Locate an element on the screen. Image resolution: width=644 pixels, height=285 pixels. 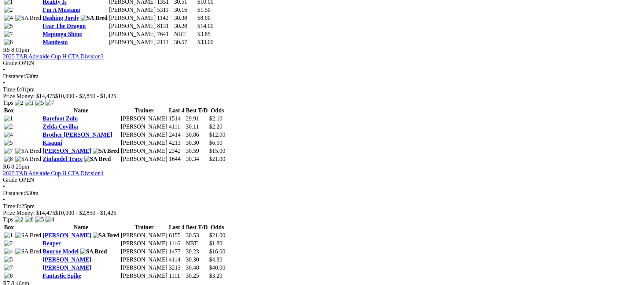
td: 30.25 is located at coordinates (197, 276).